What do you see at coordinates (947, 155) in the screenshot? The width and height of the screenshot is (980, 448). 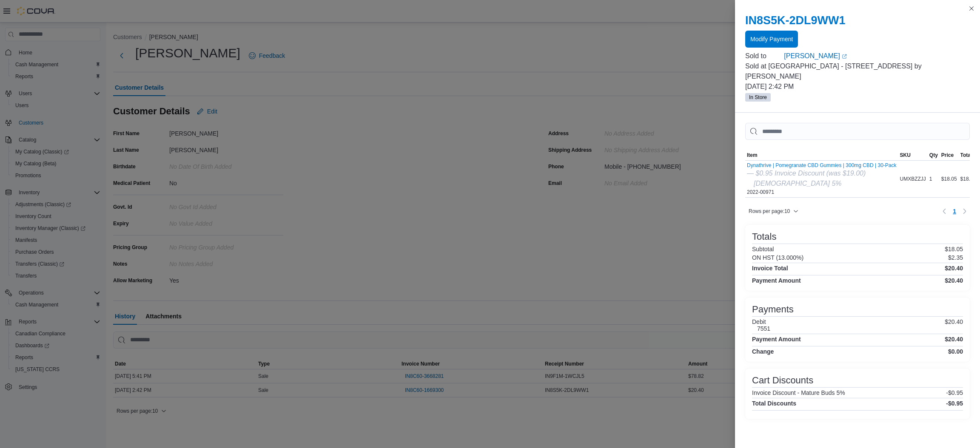 I see `span: Price` at bounding box center [947, 155].